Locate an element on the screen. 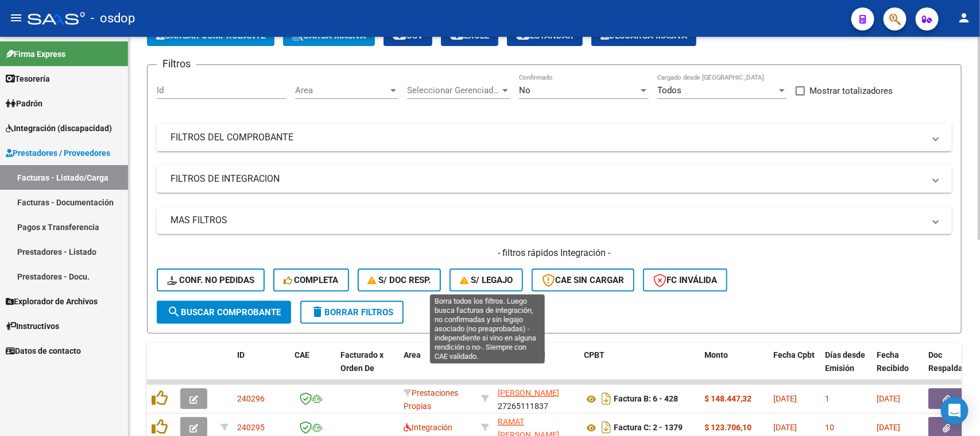 This screenshot has height=436, width=980. span: 1 is located at coordinates (827, 399).